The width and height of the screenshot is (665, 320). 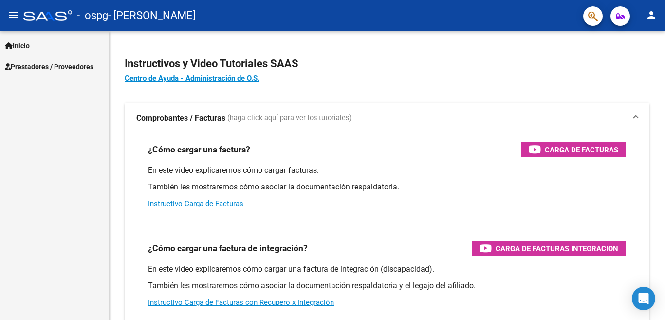 What do you see at coordinates (387, 286) in the screenshot?
I see `p: También les mostraremos cómo asociar la documentación respaldatoria y el legajo del afiliado.` at bounding box center [387, 286].